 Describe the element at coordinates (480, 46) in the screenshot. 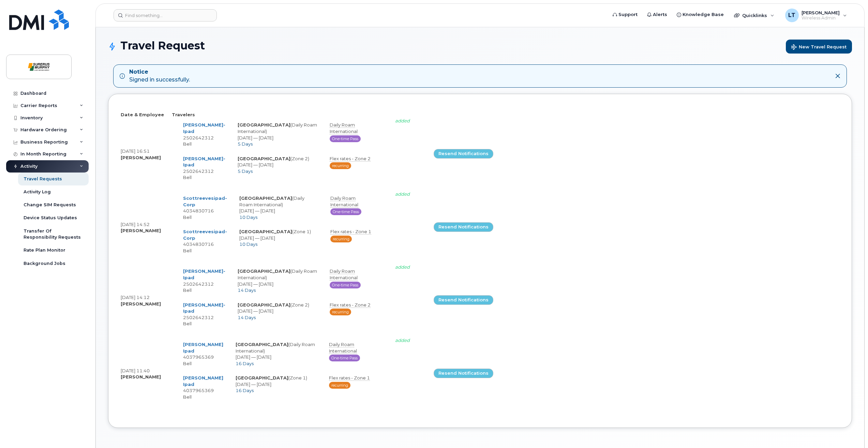

I see `h1: Travel Request` at that location.